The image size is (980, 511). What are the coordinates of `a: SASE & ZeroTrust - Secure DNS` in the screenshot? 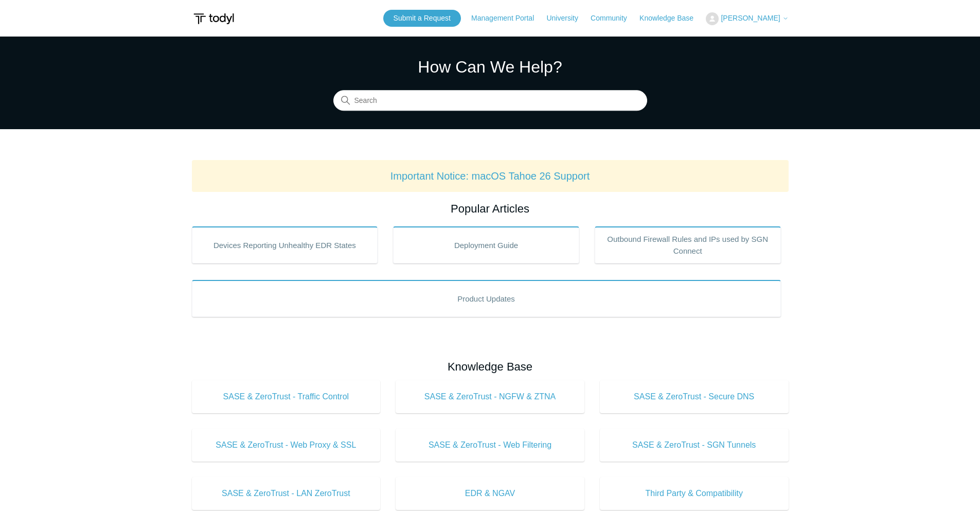 It's located at (694, 397).